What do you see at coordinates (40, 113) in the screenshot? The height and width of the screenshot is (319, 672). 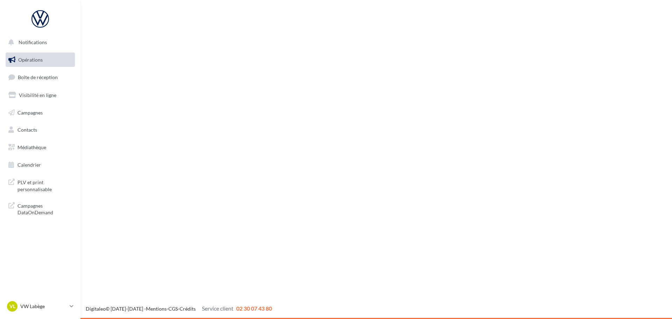 I see `a: Campagnes` at bounding box center [40, 113].